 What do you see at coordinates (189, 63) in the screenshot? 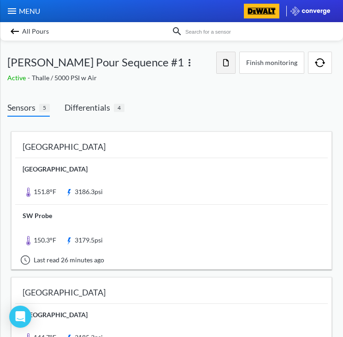
I see `img: more.svg` at bounding box center [189, 63].